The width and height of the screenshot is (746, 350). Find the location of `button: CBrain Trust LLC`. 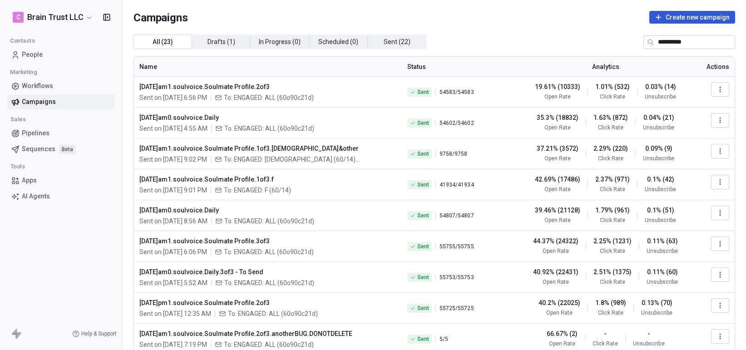

button: CBrain Trust LLC is located at coordinates (53, 17).